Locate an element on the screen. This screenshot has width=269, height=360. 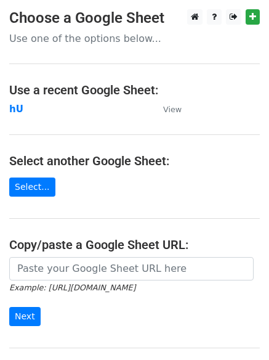
input: Next is located at coordinates (25, 316).